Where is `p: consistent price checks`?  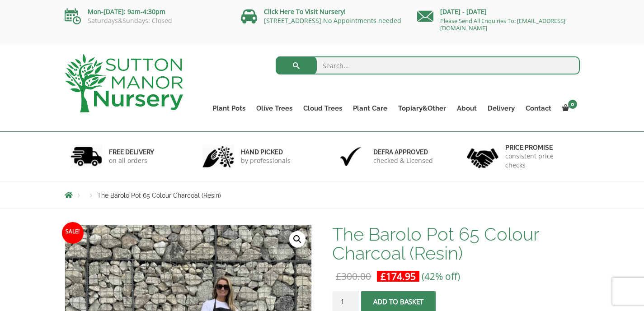 p: consistent price checks is located at coordinates (540, 161).